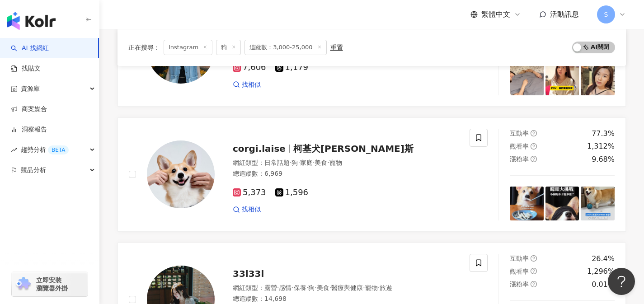 The image size is (644, 304). Describe the element at coordinates (292, 192) in the screenshot. I see `span: 1,596` at that location.